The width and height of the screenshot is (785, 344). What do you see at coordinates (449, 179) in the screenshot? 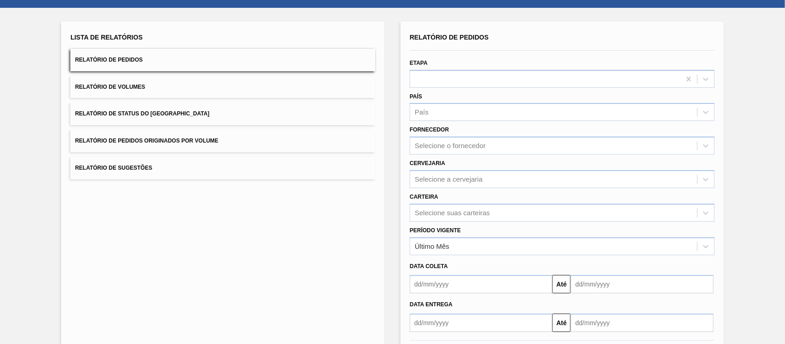
I see `div: Selecione a cervejaria` at bounding box center [449, 179].